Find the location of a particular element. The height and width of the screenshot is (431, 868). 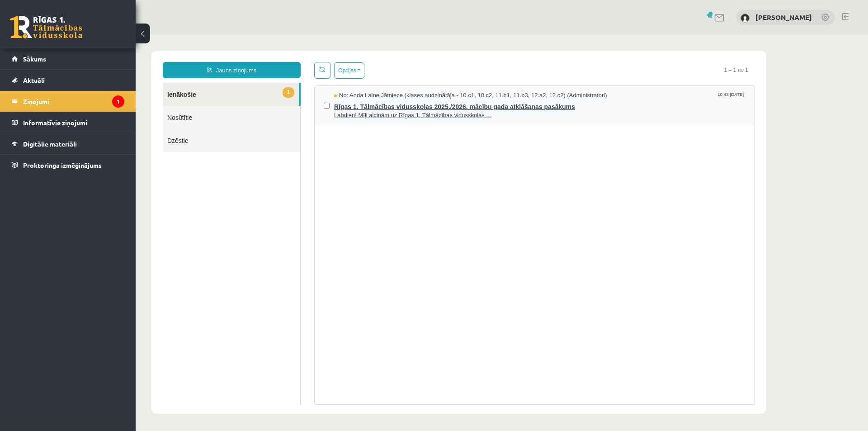

a: Digitālie materiāli is located at coordinates (68, 144).